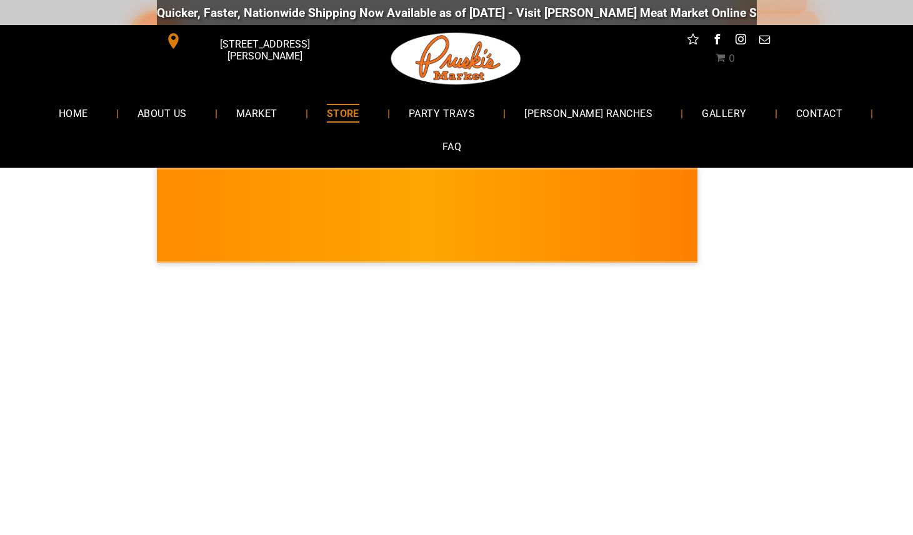 This screenshot has width=913, height=535. I want to click on span: $9.99!, so click(622, 229).